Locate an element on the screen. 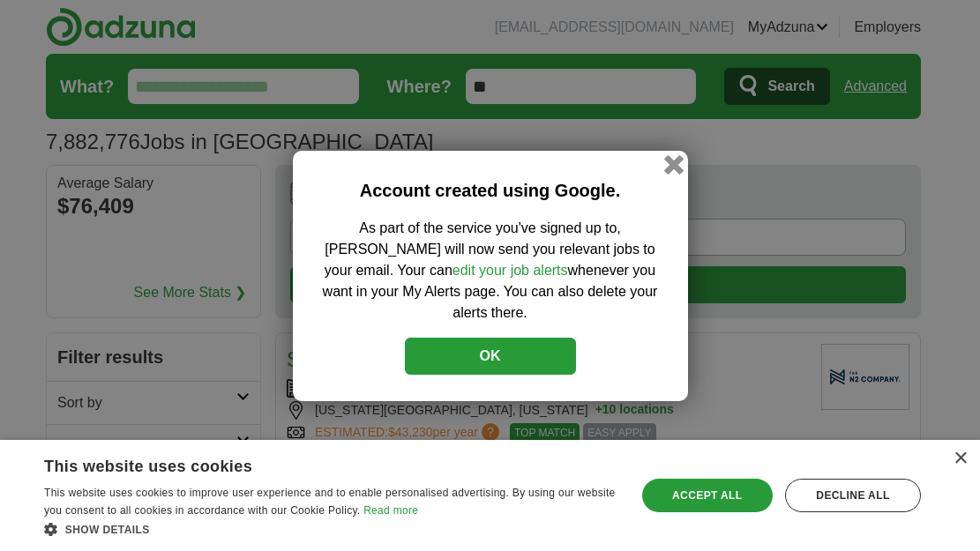  div: Decline all is located at coordinates (852, 495).